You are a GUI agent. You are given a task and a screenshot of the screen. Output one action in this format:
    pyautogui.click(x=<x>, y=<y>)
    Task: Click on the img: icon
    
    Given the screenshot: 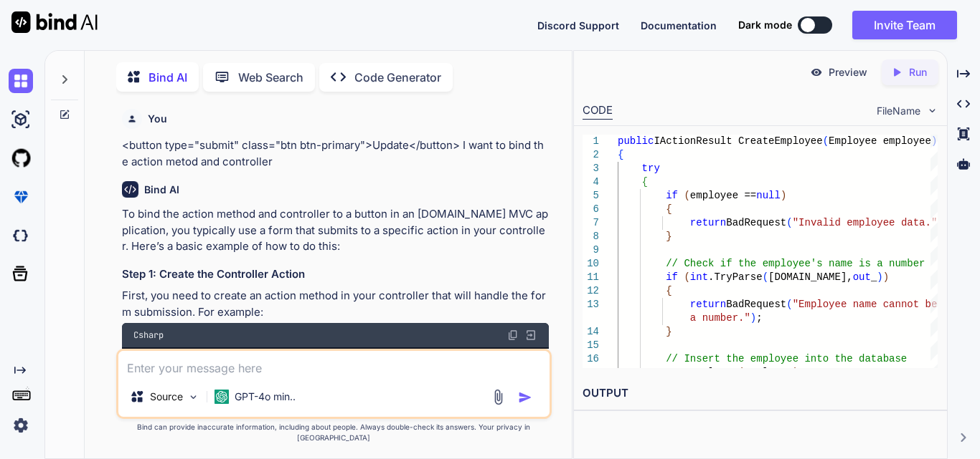 What is the action you would take?
    pyautogui.click(x=525, y=398)
    